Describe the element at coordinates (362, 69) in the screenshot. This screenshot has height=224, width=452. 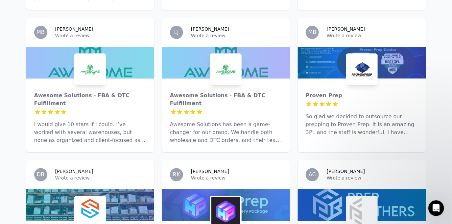
I see `img: Proven Prep` at that location.